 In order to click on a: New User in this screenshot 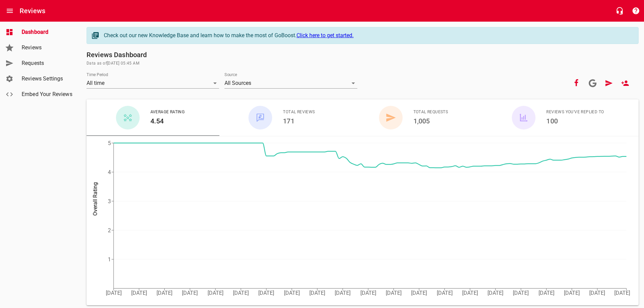, I will do `click(625, 83)`.